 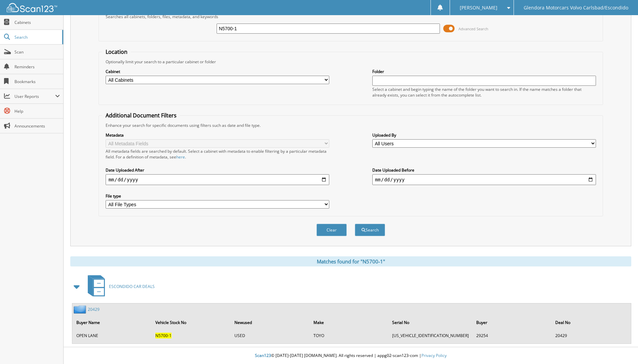 I want to click on div: All metadata fields are searched by default. Select a cabinet with metadata to enable filtering b..., so click(x=217, y=154).